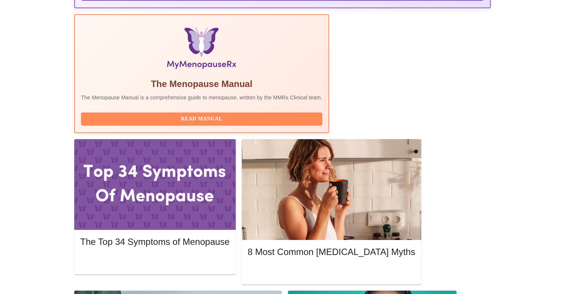  What do you see at coordinates (155, 242) in the screenshot?
I see `h5: The Top 34 Symptoms of Menopause` at bounding box center [155, 242].